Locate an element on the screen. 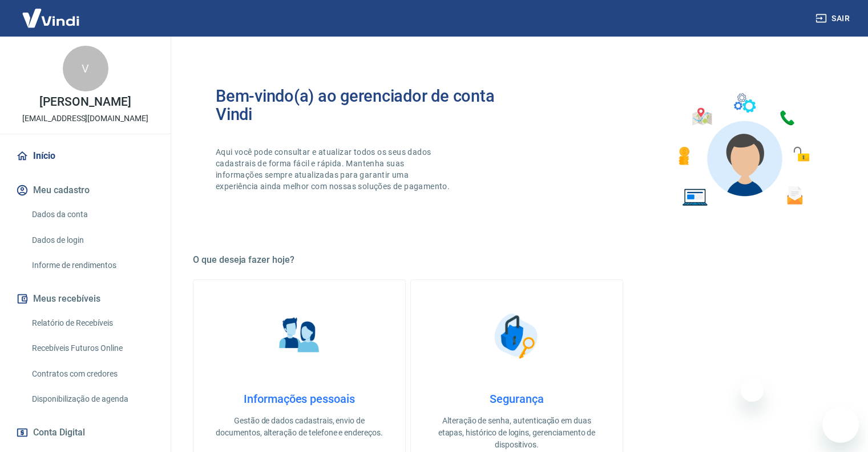 The height and width of the screenshot is (452, 868). h2: Bem-vindo(a) ao gerenciador de conta Vindi is located at coordinates (367, 105).